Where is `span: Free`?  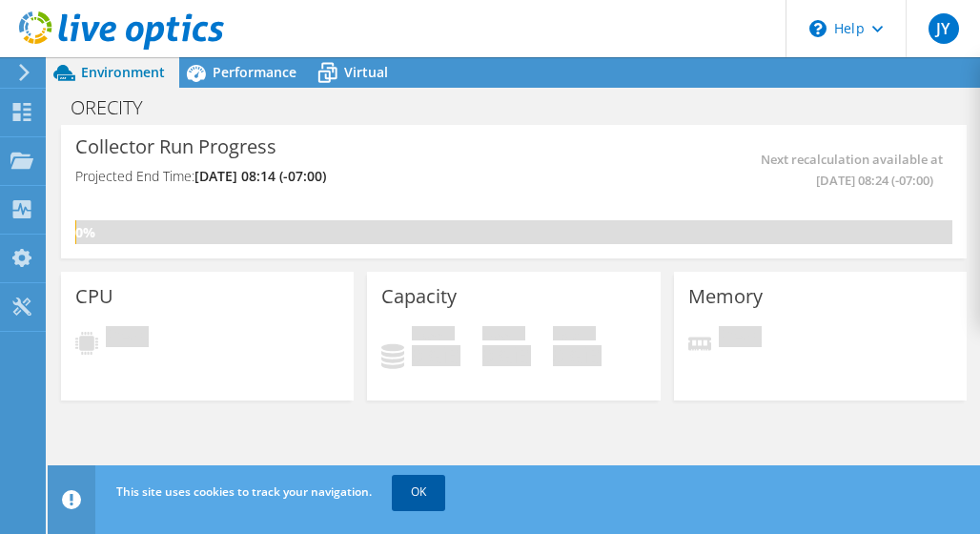 span: Free is located at coordinates (503, 335).